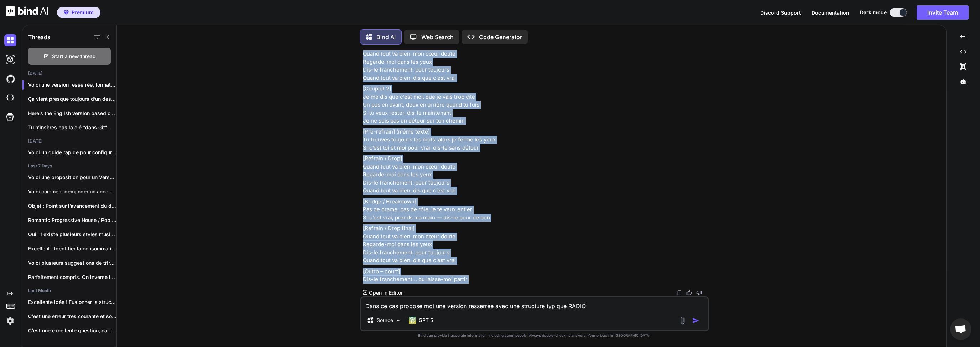 This screenshot has height=347, width=980. What do you see at coordinates (73, 85) in the screenshot?
I see `p: Voici une version resserrée, format radi...` at bounding box center [73, 85].